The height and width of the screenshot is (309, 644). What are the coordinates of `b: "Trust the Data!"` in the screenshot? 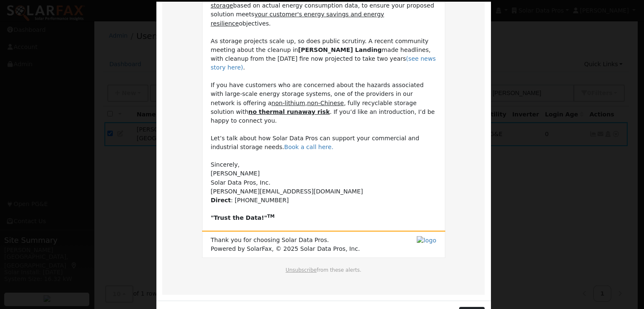 It's located at (243, 218).